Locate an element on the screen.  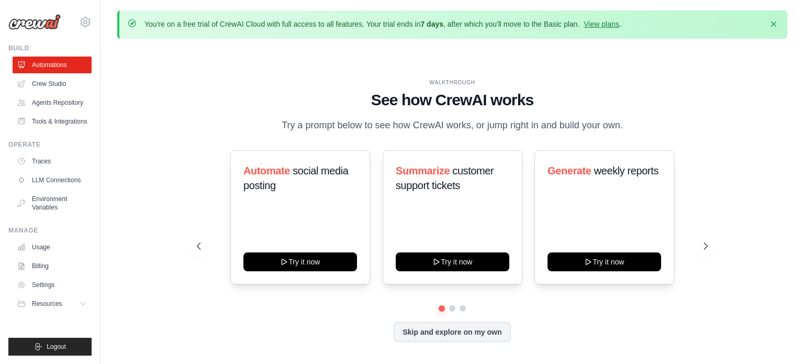
a: Tools & Integrations is located at coordinates (52, 121).